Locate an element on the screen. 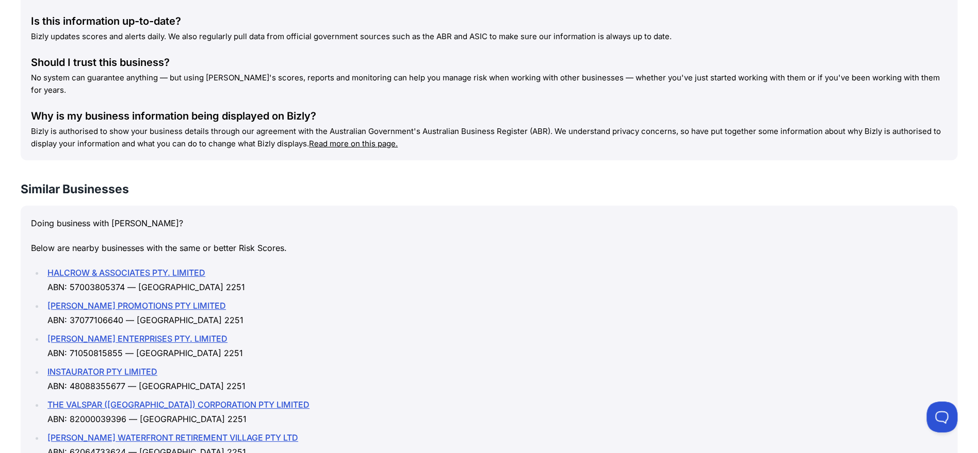 This screenshot has height=453, width=978. p: Below are nearby businesses with the same or better Risk Scores. is located at coordinates (489, 248).